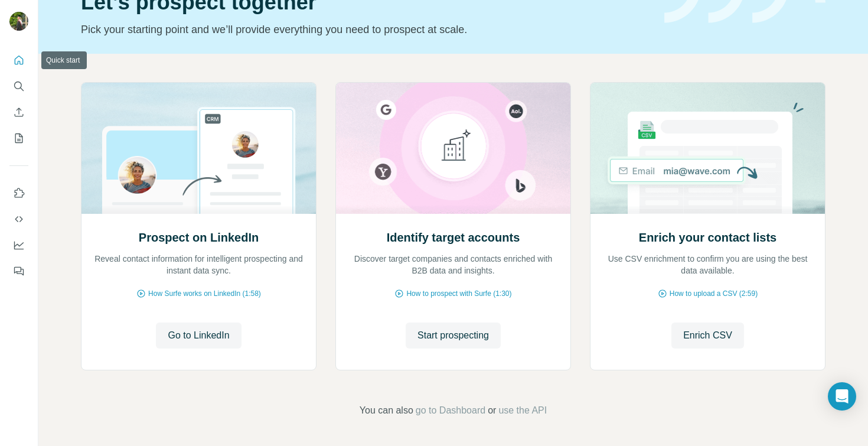  What do you see at coordinates (523, 410) in the screenshot?
I see `span: use the API` at bounding box center [523, 410].